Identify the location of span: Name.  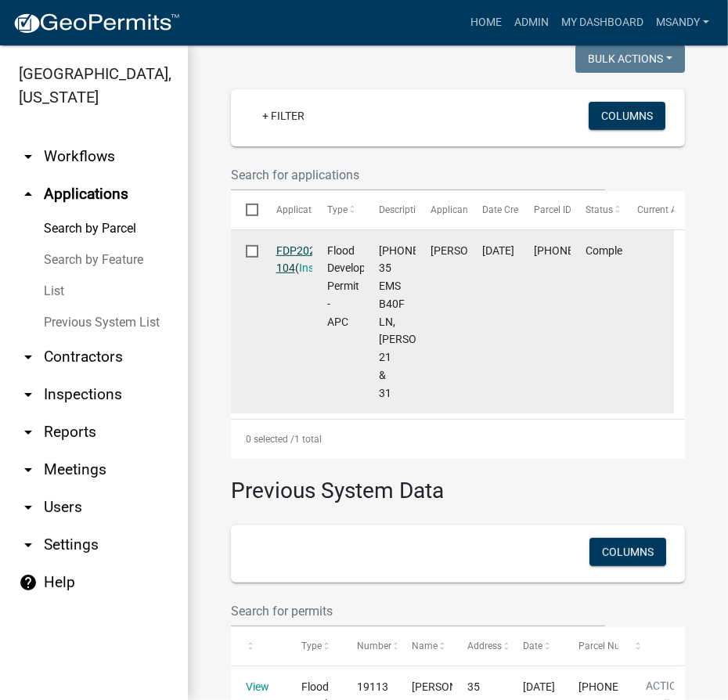
(425, 645).